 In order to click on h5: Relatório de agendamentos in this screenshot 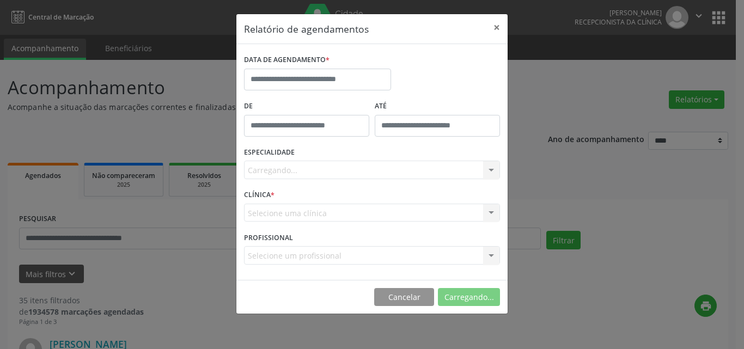, I will do `click(306, 29)`.